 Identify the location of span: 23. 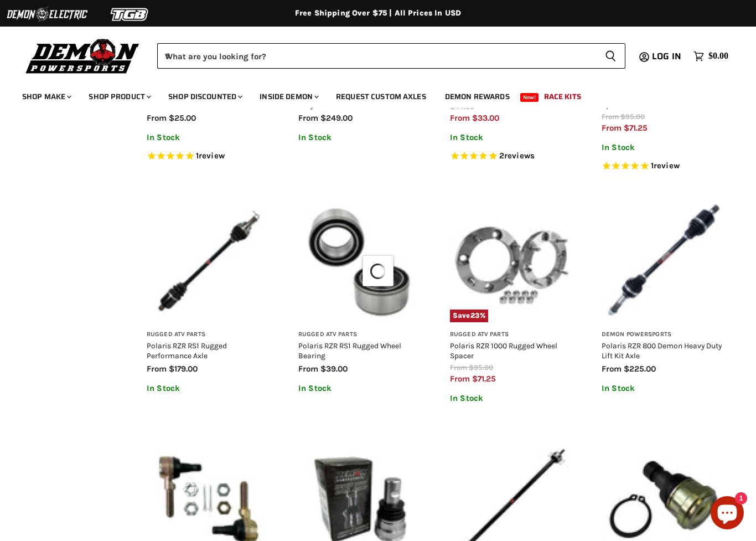
(475, 315).